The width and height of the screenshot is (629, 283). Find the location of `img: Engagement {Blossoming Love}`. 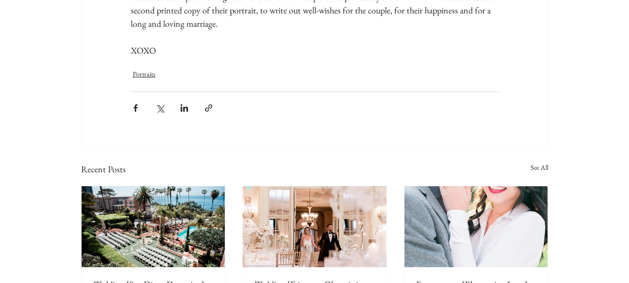

img: Engagement {Blossoming Love} is located at coordinates (476, 227).